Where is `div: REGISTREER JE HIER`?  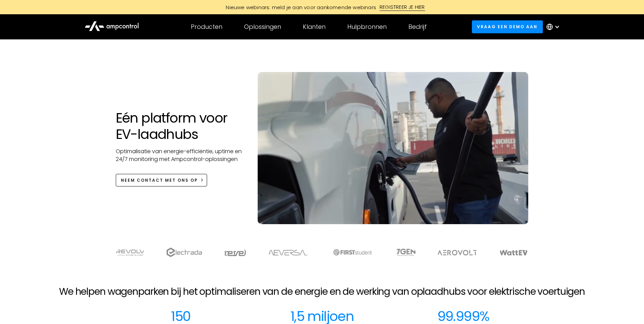
div: REGISTREER JE HIER is located at coordinates (402, 7).